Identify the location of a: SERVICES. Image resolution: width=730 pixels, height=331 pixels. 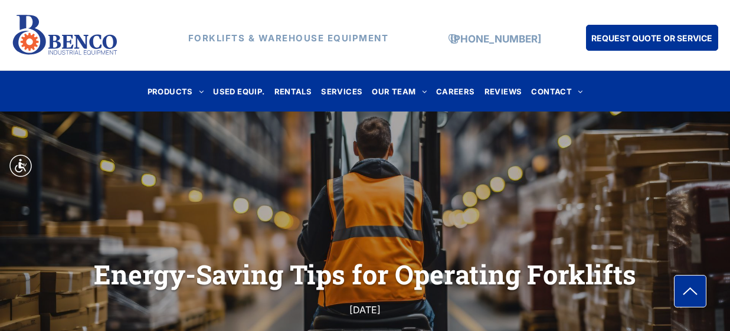
(342, 91).